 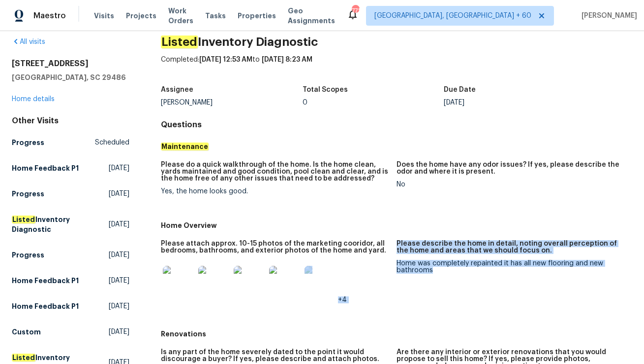 I want to click on span: Geo Assignments, so click(x=311, y=15).